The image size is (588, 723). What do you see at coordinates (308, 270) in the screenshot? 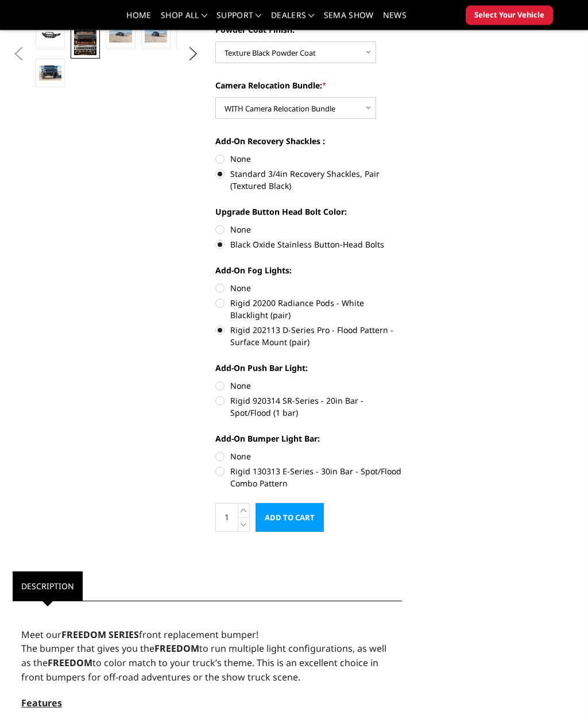
I see `label: Add-On Fog Lights:` at bounding box center [308, 270].